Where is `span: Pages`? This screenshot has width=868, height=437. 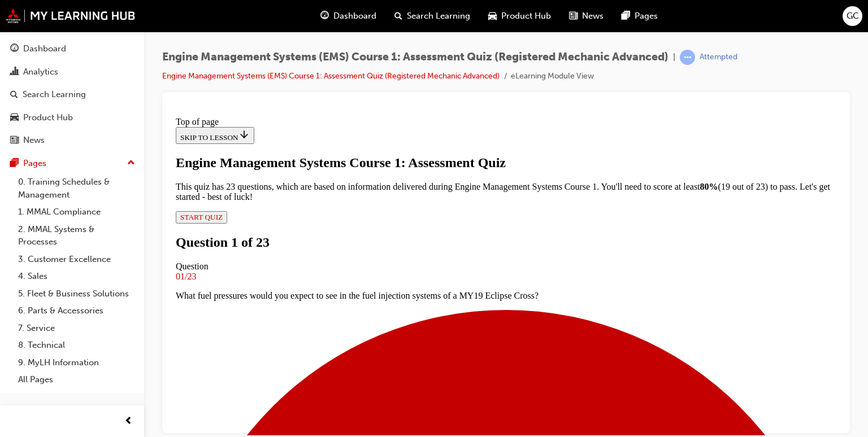
span: Pages is located at coordinates (646, 16).